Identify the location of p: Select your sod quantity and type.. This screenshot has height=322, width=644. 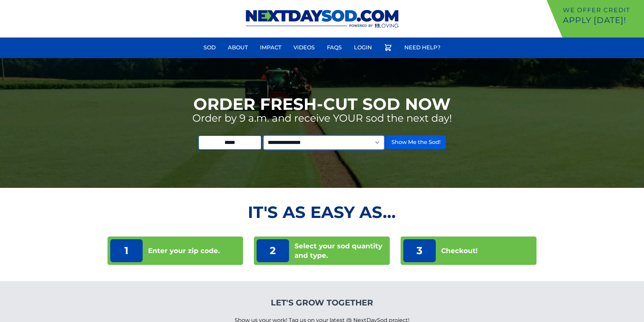
(341, 251).